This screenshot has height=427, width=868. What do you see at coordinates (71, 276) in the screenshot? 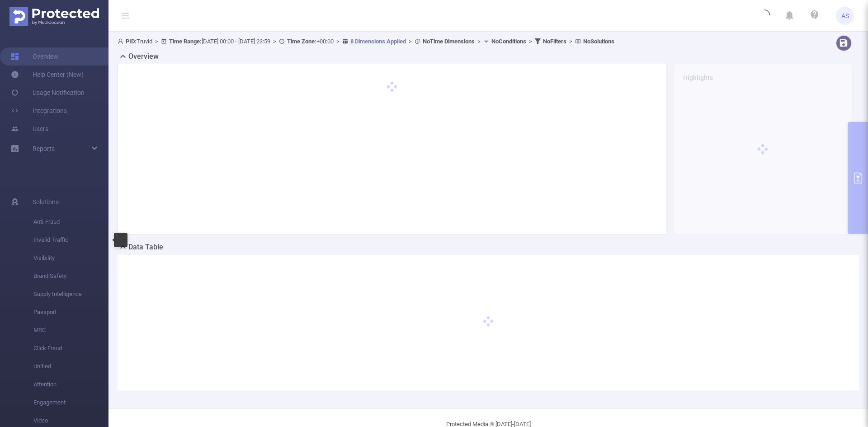
I see `span: Brand Safety` at bounding box center [71, 276].